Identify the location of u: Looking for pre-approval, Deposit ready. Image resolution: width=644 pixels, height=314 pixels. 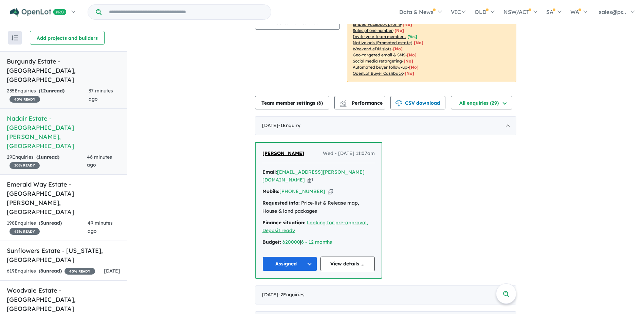
(315, 227).